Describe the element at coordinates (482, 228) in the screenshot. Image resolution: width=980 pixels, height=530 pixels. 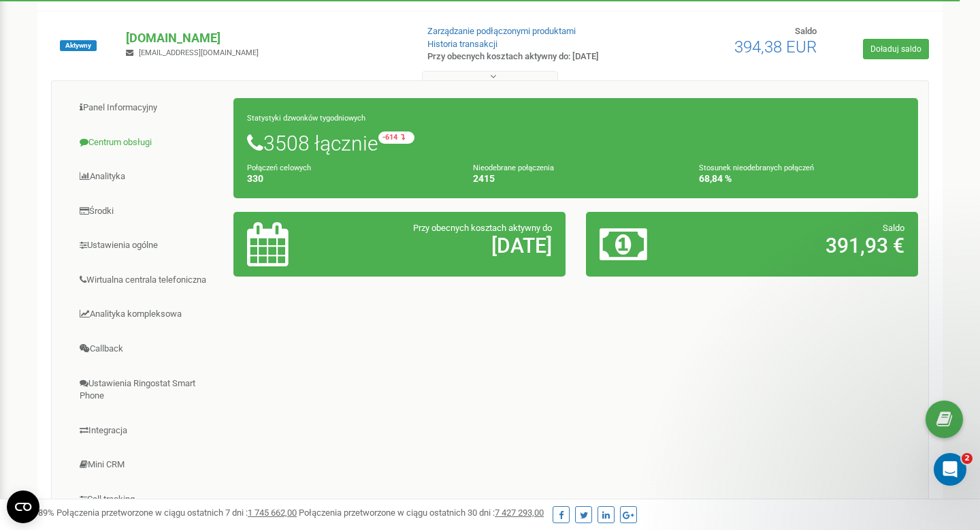
I see `span: Przy obecnych kosztach aktywny do` at that location.